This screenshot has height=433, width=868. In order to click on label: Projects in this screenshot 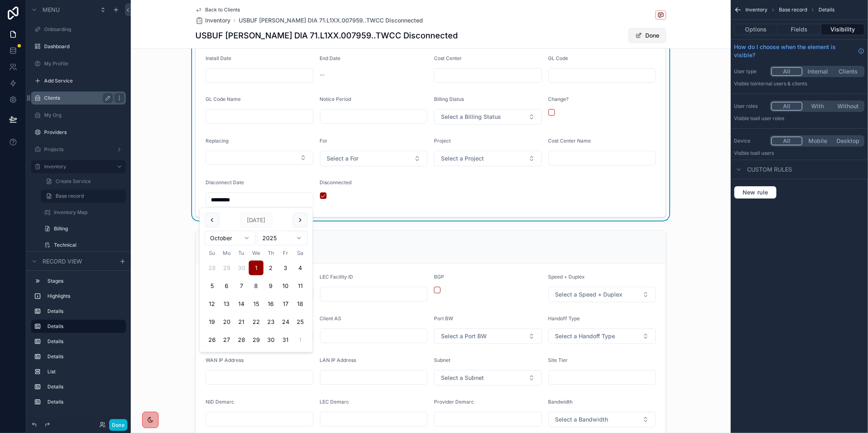, I will do `click(79, 149)`.